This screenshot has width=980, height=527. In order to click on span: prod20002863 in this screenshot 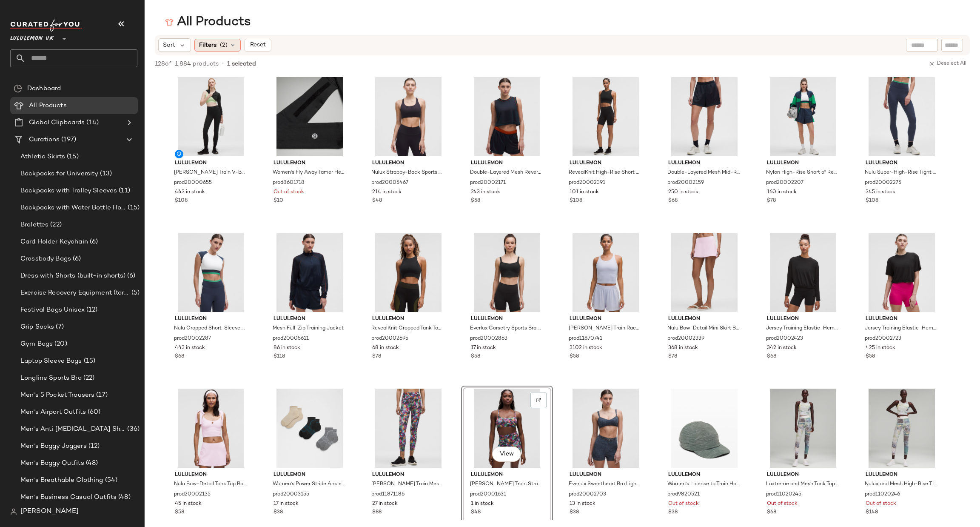, I will do `click(489, 339)`.